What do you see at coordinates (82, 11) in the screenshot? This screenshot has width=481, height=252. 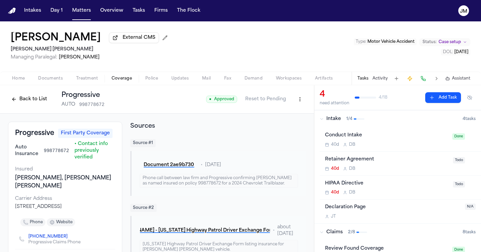 I see `a: Matters` at bounding box center [82, 11].